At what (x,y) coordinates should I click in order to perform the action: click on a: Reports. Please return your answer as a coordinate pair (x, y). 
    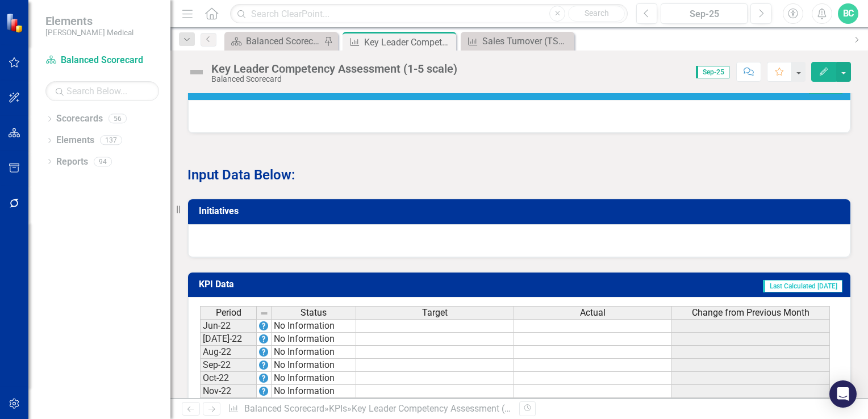
    Looking at the image, I should click on (72, 162).